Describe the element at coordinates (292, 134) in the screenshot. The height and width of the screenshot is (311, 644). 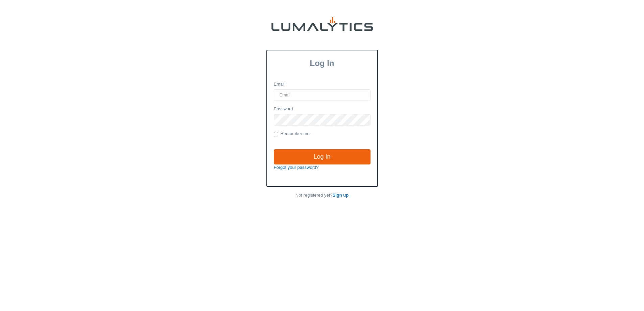
I see `label: Remember me` at that location.